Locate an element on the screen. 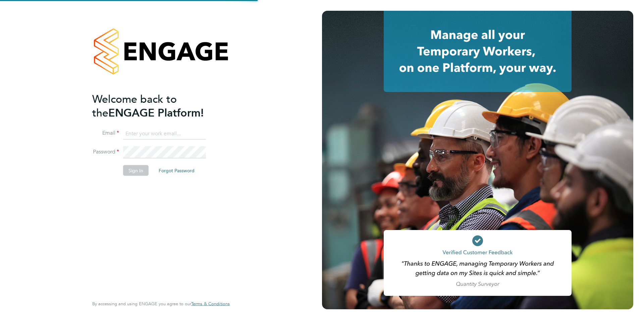 This screenshot has width=644, height=320. button: Sign In is located at coordinates (136, 171).